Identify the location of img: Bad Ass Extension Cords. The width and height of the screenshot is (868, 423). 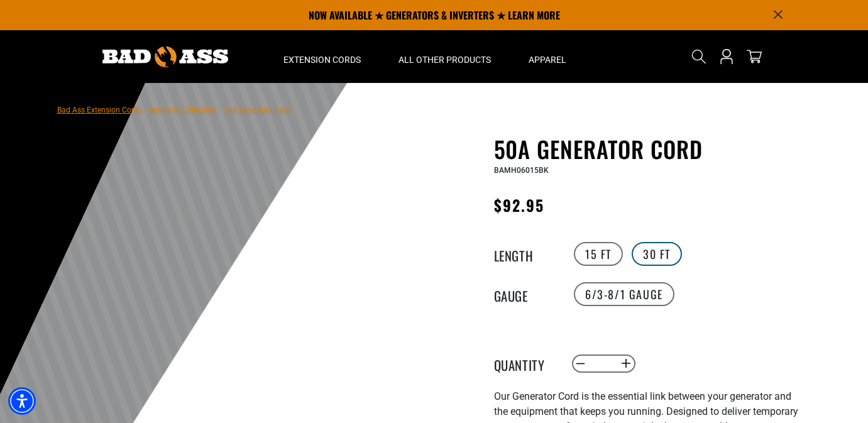
(165, 57).